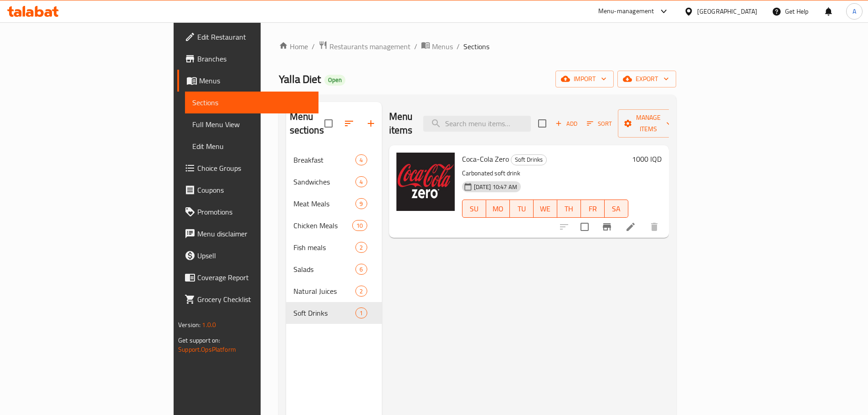  I want to click on span: Edit Menu, so click(252, 147).